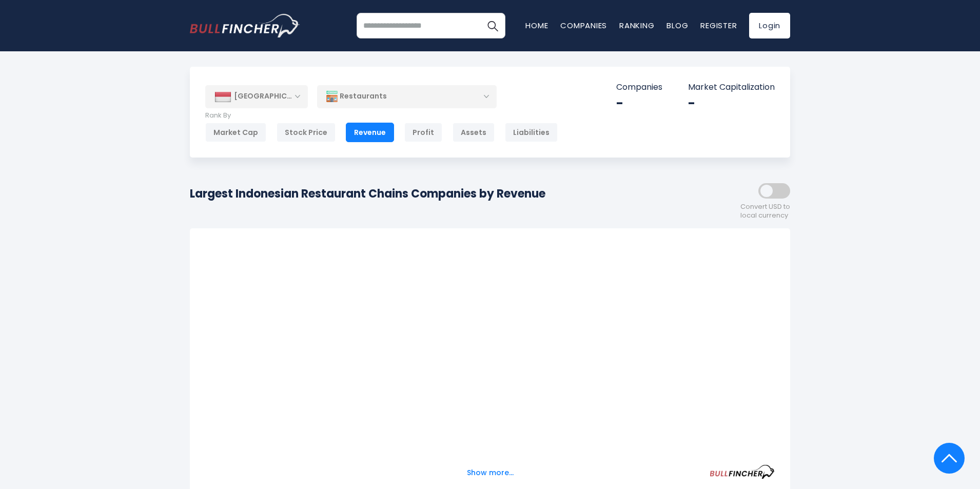 This screenshot has width=980, height=489. What do you see at coordinates (407, 96) in the screenshot?
I see `div: Restaurants` at bounding box center [407, 96].